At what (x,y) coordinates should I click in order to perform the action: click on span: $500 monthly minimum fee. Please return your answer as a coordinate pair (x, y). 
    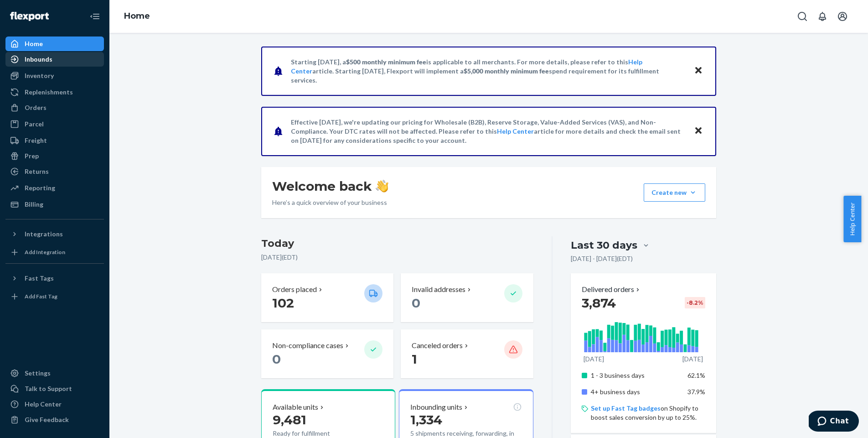
    Looking at the image, I should click on (386, 62).